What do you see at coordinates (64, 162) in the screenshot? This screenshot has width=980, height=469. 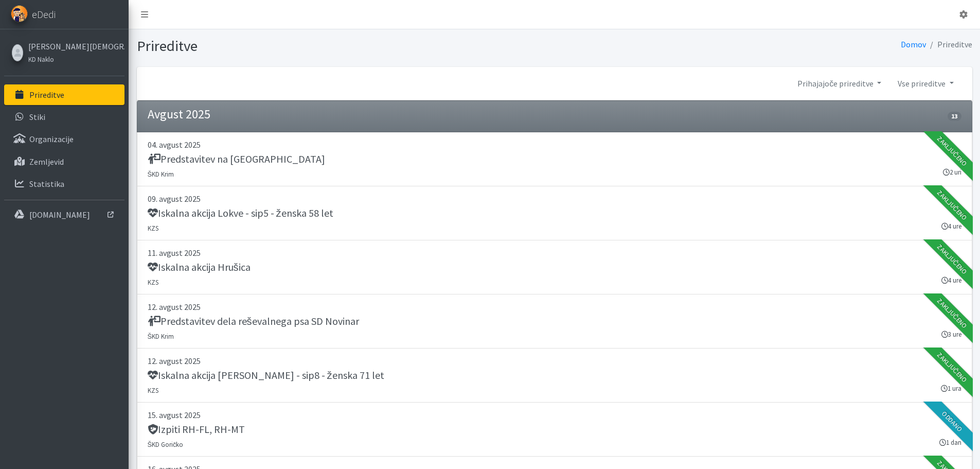 I see `a: Zemljevid` at bounding box center [64, 162].